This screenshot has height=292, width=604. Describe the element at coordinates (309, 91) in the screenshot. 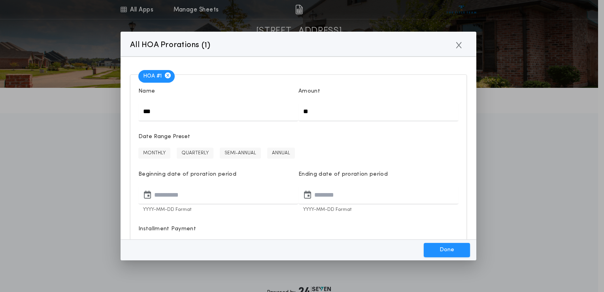

I see `p: Amount` at that location.